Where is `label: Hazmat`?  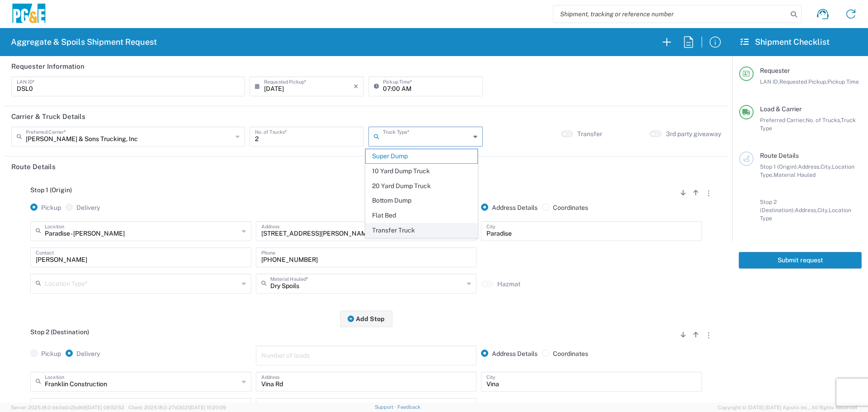 label: Hazmat is located at coordinates (509, 284).